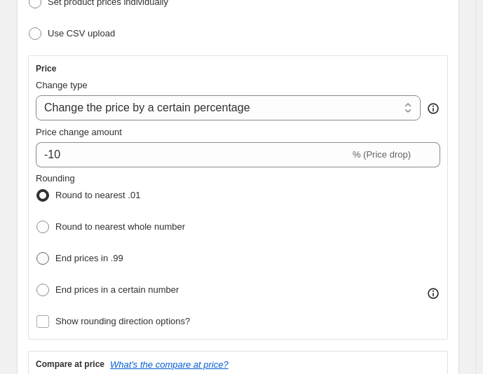 The height and width of the screenshot is (374, 483). I want to click on input: -15, so click(193, 155).